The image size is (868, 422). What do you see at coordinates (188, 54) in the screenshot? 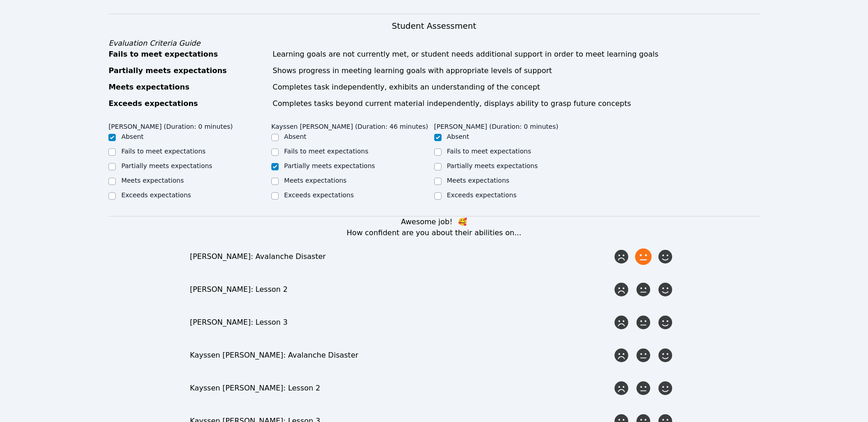
I see `div: Fails to meet expectations` at bounding box center [188, 54].